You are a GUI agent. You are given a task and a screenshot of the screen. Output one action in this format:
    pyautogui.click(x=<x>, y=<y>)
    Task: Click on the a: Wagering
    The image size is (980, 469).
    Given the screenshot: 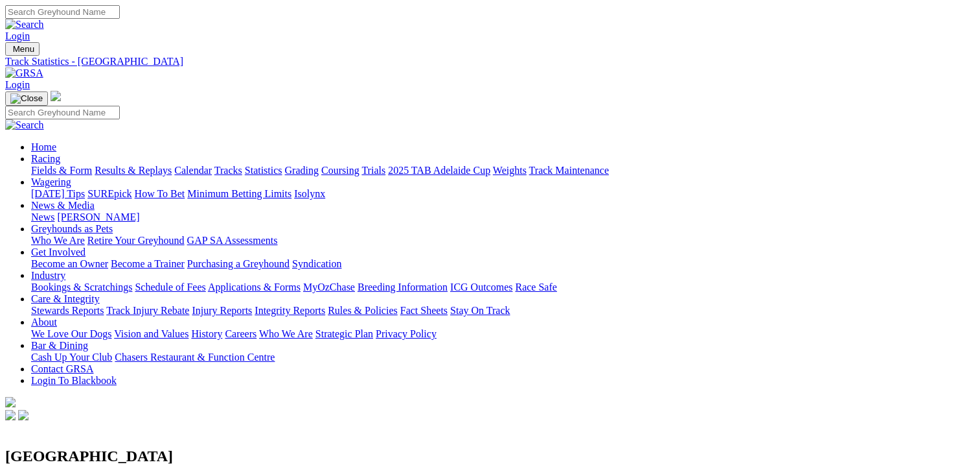 What is the action you would take?
    pyautogui.click(x=51, y=182)
    